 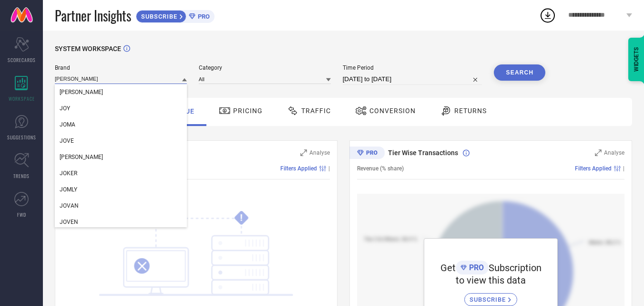 I want to click on div: JOVE, so click(x=120, y=141).